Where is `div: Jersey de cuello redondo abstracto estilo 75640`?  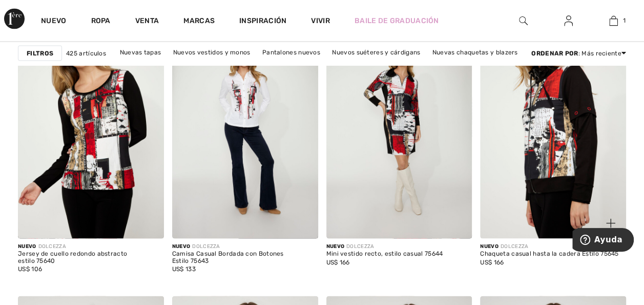 div: Jersey de cuello redondo abstracto estilo 75640 is located at coordinates (91, 257).